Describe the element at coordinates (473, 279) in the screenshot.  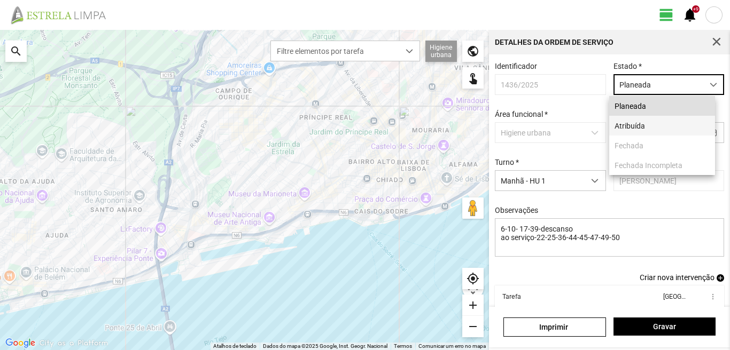
I see `div: my_location` at that location.